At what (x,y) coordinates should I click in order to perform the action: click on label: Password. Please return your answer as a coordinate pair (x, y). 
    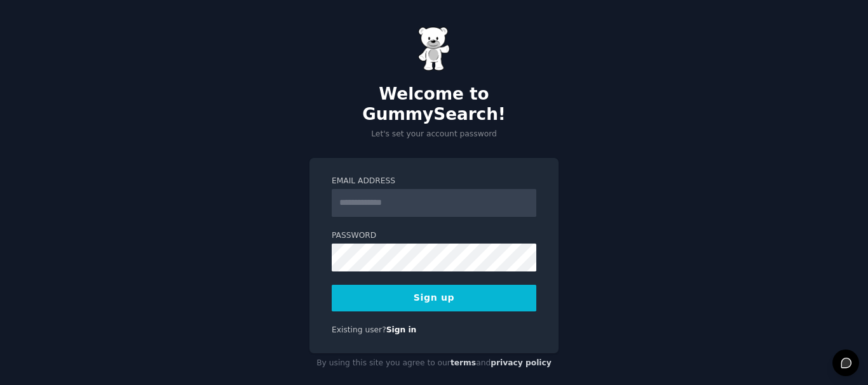
    Looking at the image, I should click on (434, 236).